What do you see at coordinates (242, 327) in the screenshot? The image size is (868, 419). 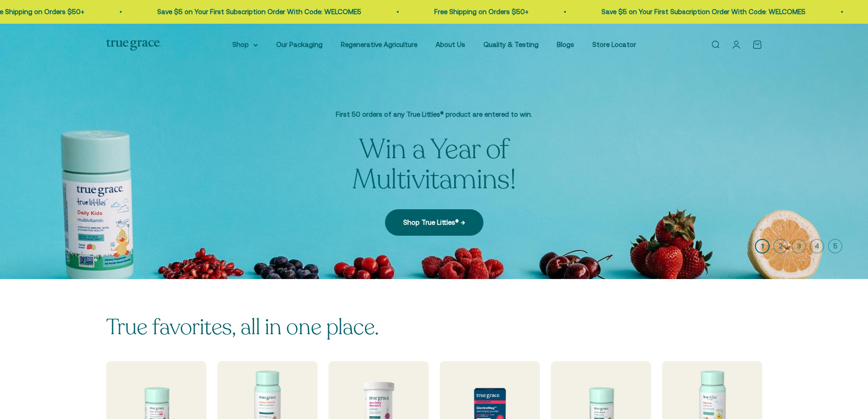 I see `split-lines: True favorites, all in one place.` at bounding box center [242, 327].